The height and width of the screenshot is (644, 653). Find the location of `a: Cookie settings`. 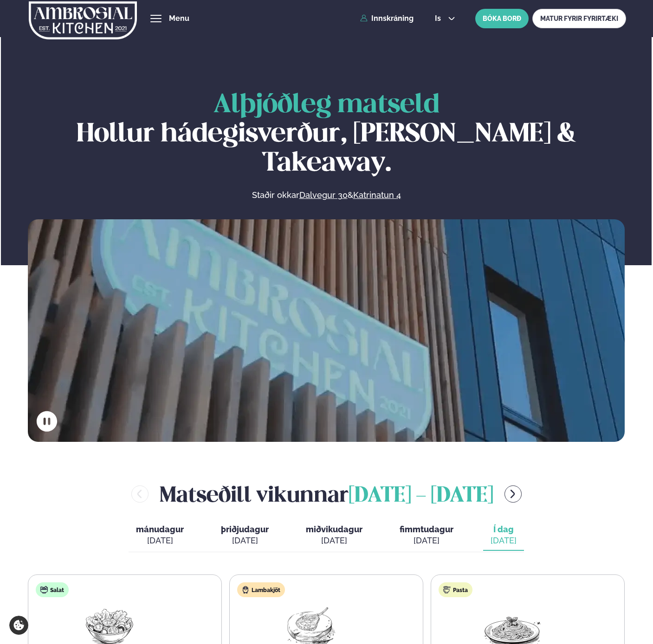

a: Cookie settings is located at coordinates (18, 625).